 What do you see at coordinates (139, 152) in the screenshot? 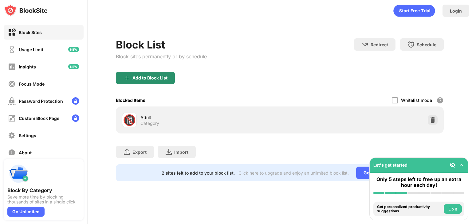
I see `div: Export` at bounding box center [139, 152].